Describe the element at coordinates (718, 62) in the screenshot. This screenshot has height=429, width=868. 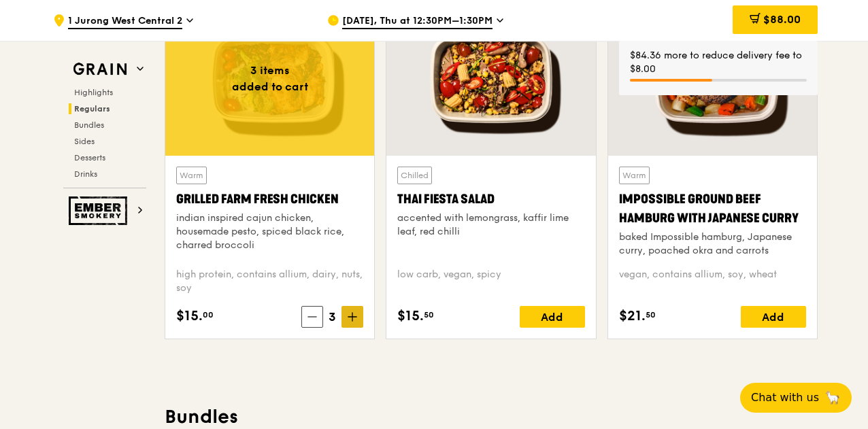
I see `div: $84.36 more to reduce delivery fee to $8.00` at that location.